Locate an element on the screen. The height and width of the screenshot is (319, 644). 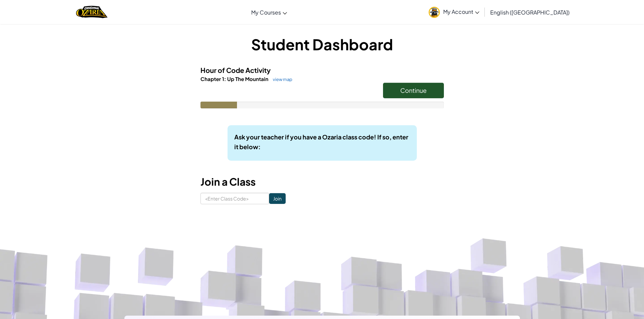
h1: Student Dashboard is located at coordinates (322, 44).